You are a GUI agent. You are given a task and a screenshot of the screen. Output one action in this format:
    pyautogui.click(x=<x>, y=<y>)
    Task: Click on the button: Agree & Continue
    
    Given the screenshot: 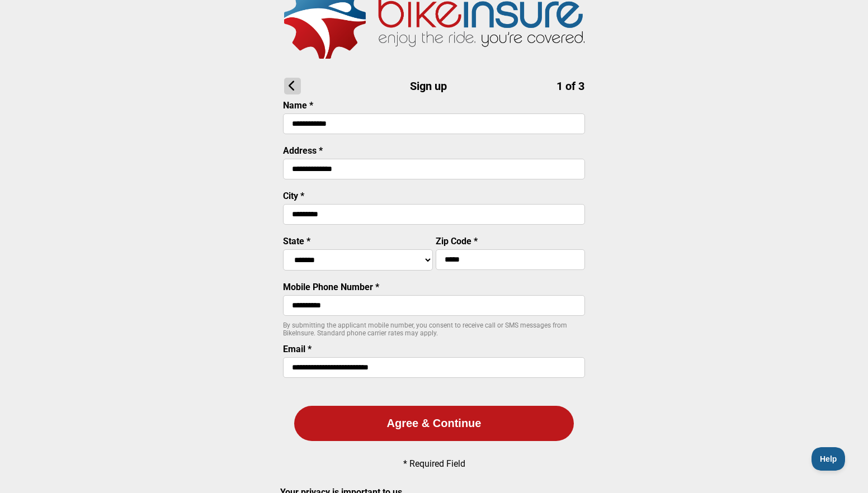 What is the action you would take?
    pyautogui.click(x=434, y=424)
    